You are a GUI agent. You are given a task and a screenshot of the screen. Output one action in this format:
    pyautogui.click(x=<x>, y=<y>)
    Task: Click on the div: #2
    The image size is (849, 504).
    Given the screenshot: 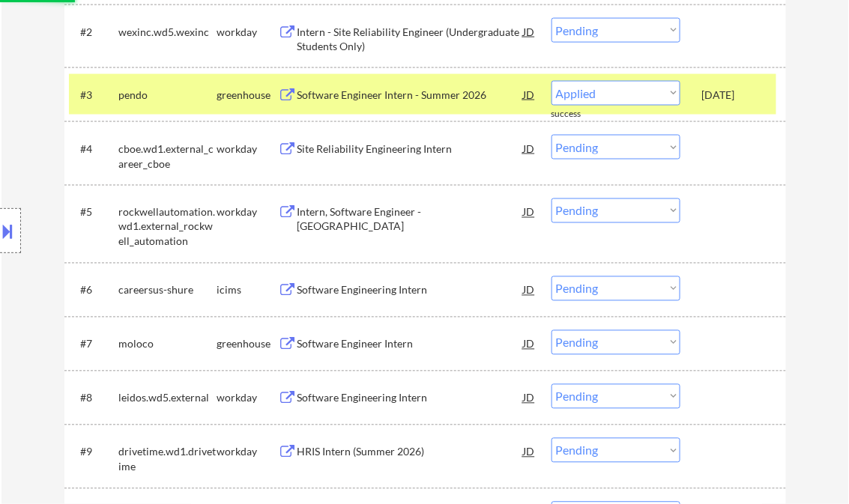 What is the action you would take?
    pyautogui.click(x=94, y=32)
    